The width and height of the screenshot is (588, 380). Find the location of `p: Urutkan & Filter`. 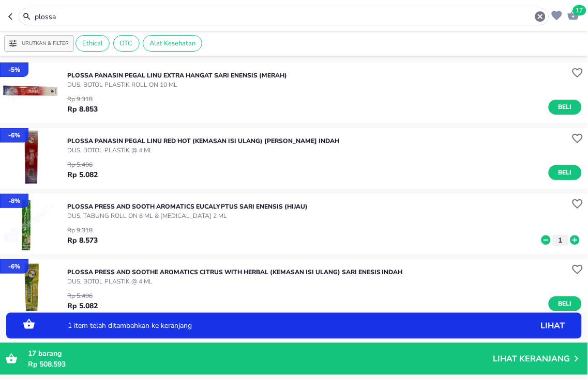

p: Urutkan & Filter is located at coordinates (45, 43).